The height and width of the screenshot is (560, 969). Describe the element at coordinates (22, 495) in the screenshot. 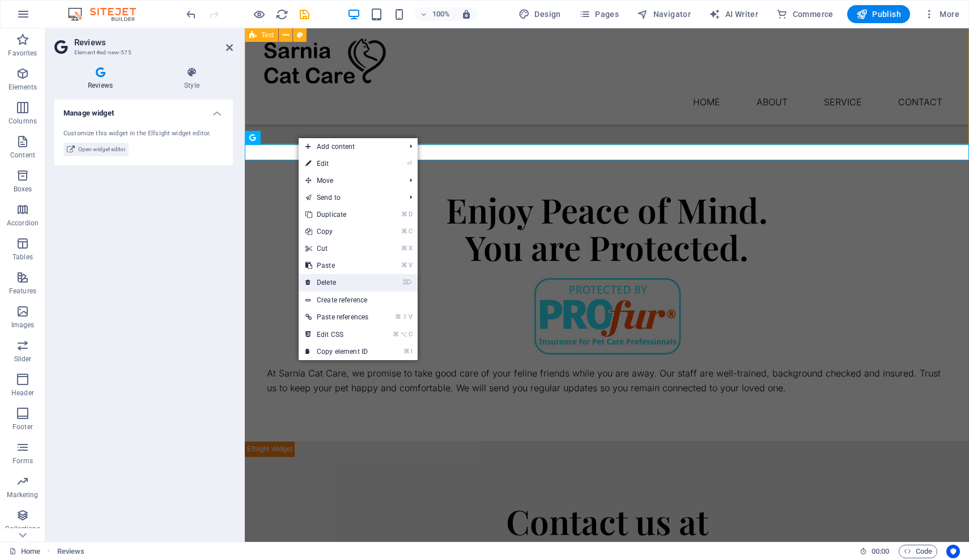

I see `p: Marketing` at that location.